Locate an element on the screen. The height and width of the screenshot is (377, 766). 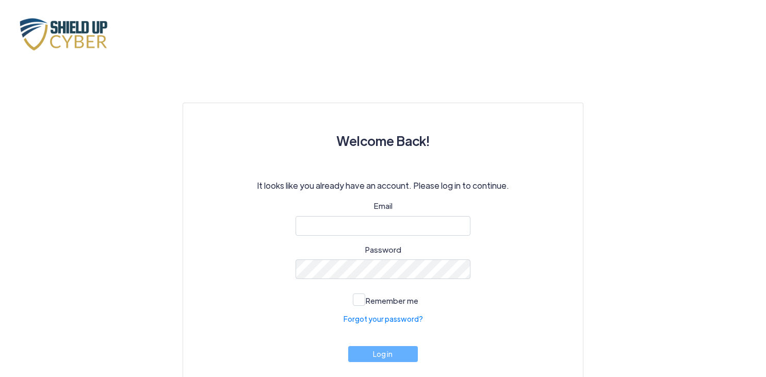
button: Log in is located at coordinates (383, 354).